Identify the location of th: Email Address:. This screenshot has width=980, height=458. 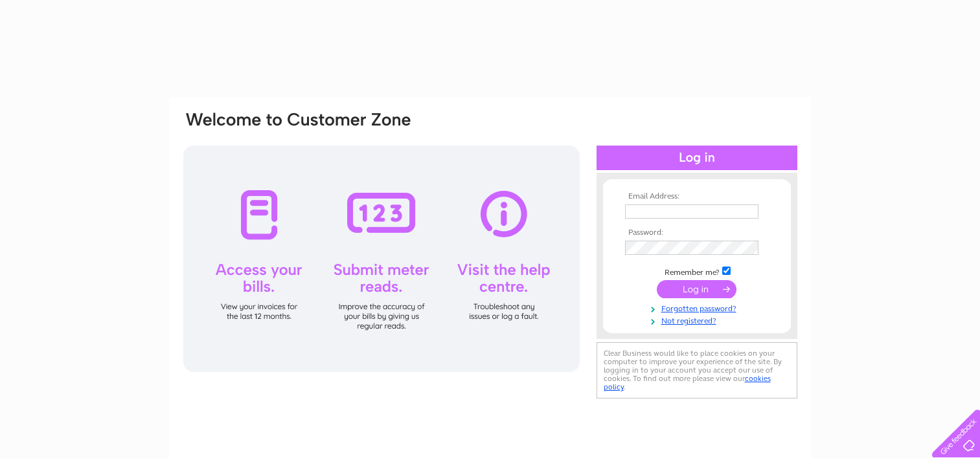
(697, 197).